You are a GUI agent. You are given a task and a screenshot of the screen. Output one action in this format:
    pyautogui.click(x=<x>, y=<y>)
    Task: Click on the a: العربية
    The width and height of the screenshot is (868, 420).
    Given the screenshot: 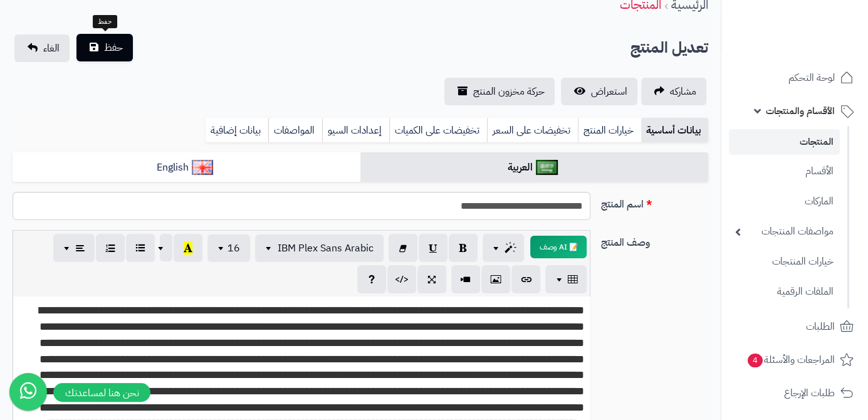 What is the action you would take?
    pyautogui.click(x=534, y=167)
    